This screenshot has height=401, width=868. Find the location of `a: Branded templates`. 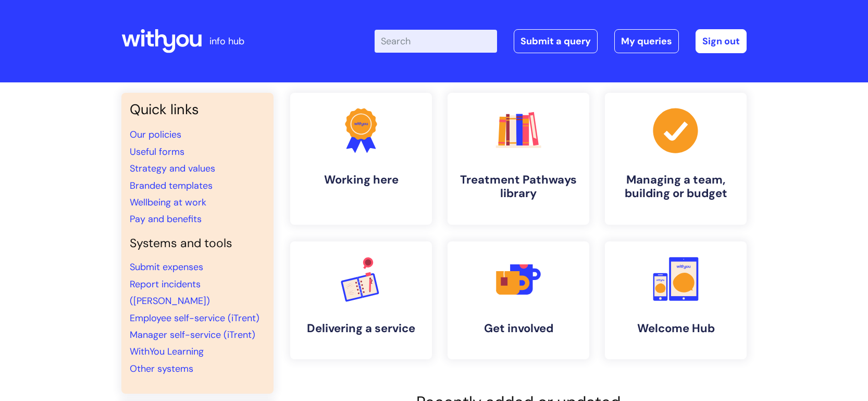

a: Branded templates is located at coordinates (171, 185).